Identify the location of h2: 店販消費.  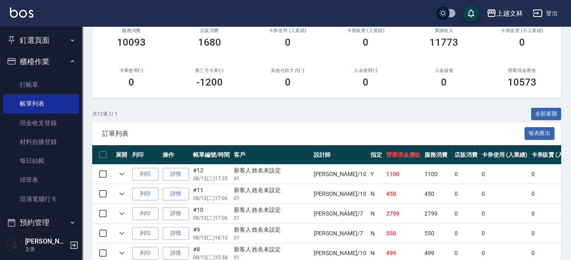
(210, 30).